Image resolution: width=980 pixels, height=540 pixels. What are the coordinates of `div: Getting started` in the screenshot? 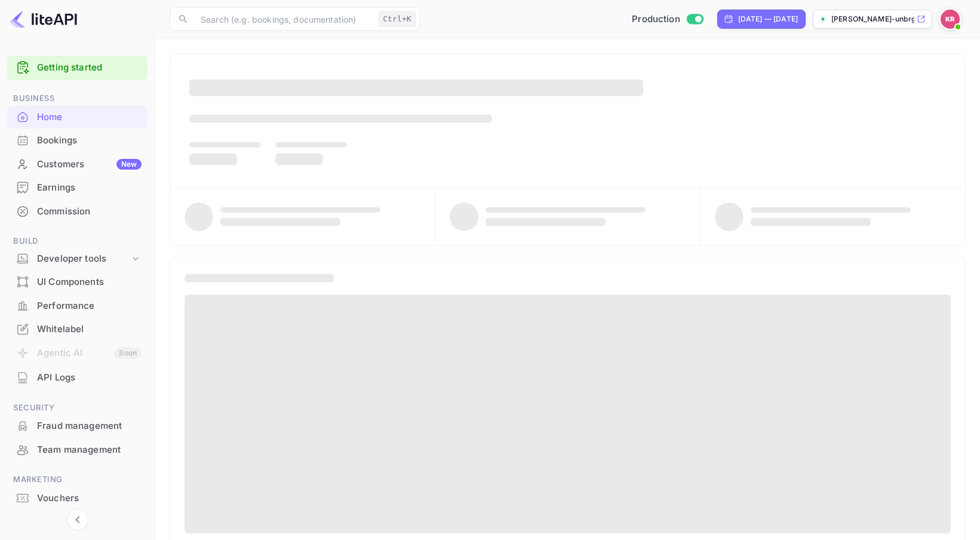 It's located at (77, 68).